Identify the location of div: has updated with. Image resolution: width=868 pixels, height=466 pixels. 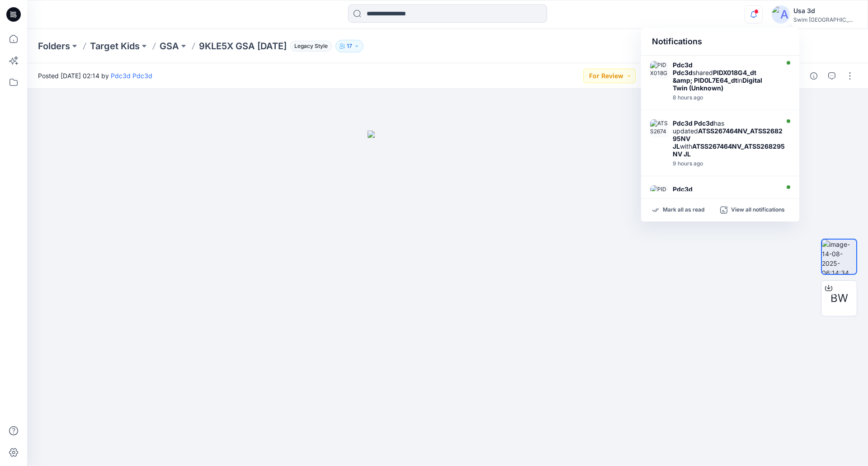
(728, 138).